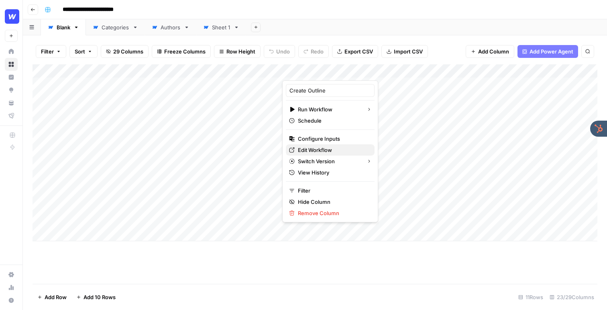 Image resolution: width=607 pixels, height=310 pixels. I want to click on a: Flightpath, so click(11, 116).